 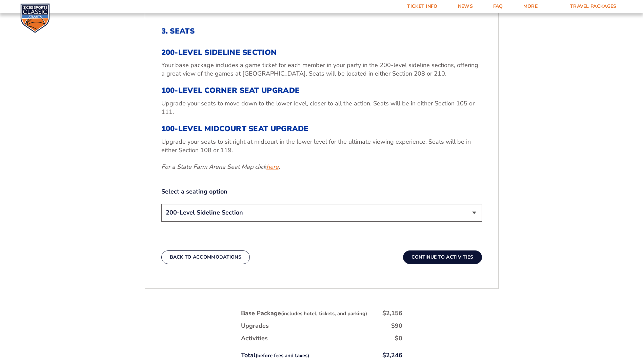 I want to click on div: Activities, so click(x=254, y=338).